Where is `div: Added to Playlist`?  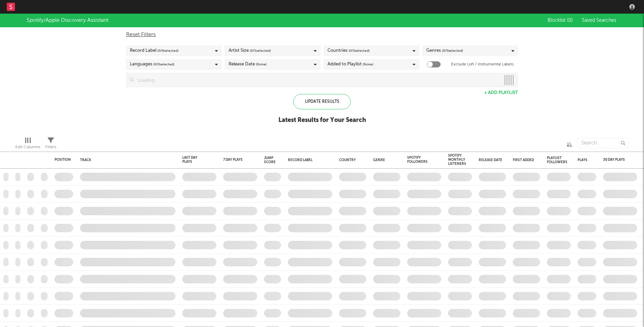
div: Added to Playlist is located at coordinates (350, 64).